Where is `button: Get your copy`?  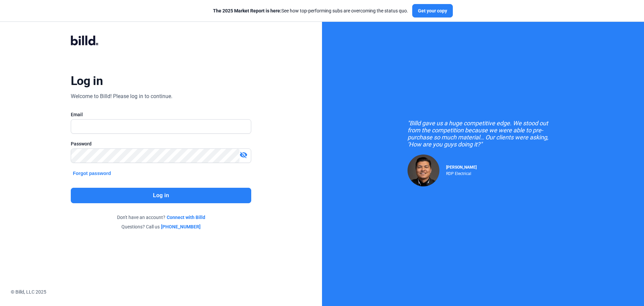 button: Get your copy is located at coordinates (432, 11).